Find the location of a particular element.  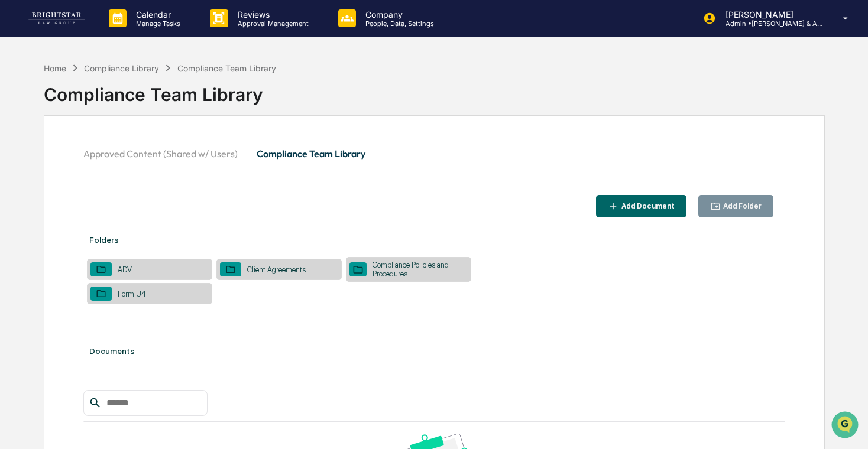

p: People, Data, Settings is located at coordinates (398, 24).